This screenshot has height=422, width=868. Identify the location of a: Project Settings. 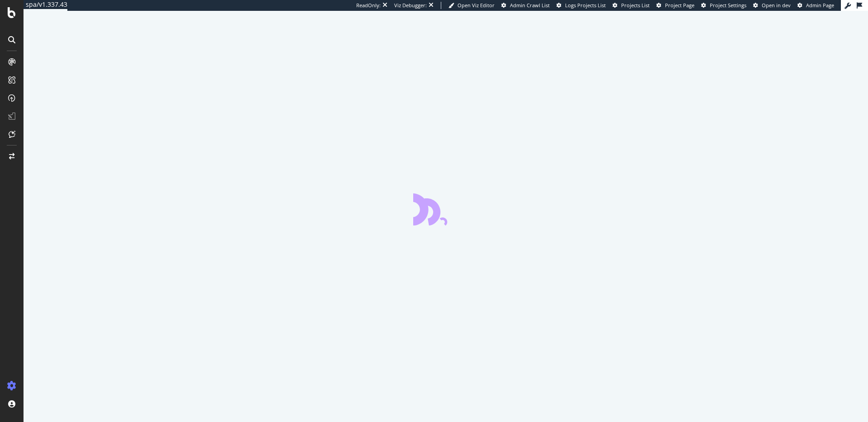
(724, 5).